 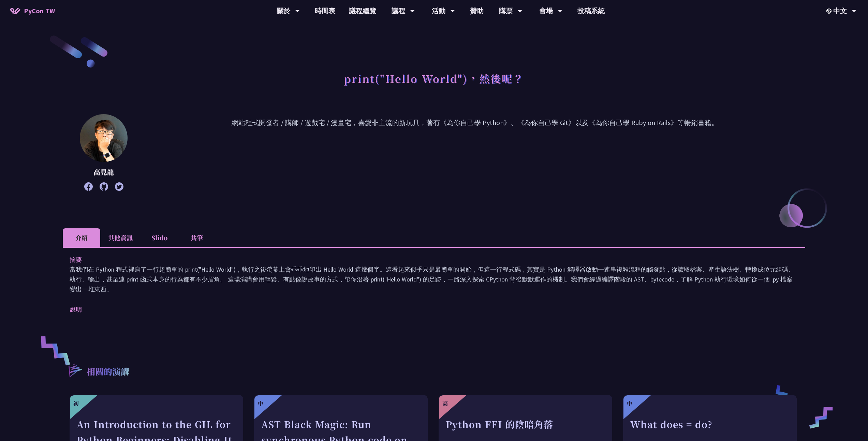 What do you see at coordinates (104, 138) in the screenshot?
I see `img: 高見龍` at bounding box center [104, 138].